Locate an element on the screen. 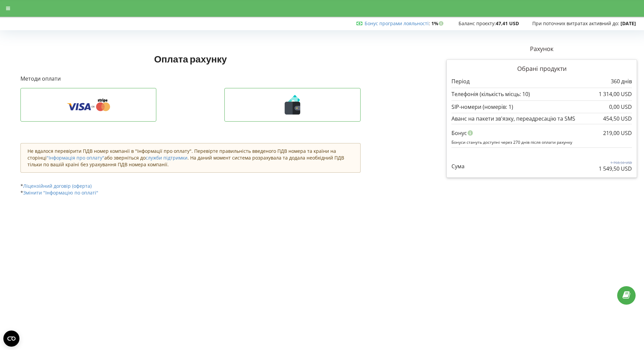 This screenshot has width=644, height=350. div: 454,50 USD is located at coordinates (618, 119).